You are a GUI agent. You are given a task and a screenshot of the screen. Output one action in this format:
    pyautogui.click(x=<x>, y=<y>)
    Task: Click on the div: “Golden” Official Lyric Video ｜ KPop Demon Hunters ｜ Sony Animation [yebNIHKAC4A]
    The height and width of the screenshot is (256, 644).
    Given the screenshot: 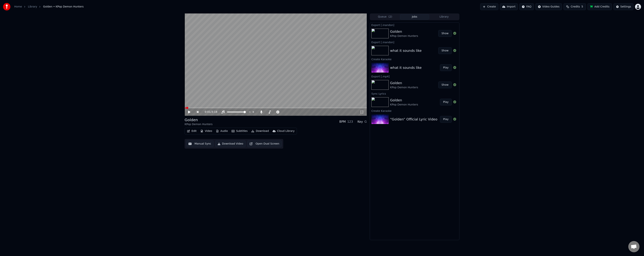 What is the action you would take?
    pyautogui.click(x=464, y=120)
    